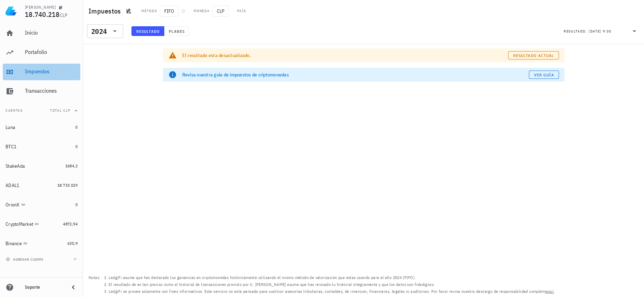  Describe the element at coordinates (202, 11) in the screenshot. I see `div: Moneda` at that location.